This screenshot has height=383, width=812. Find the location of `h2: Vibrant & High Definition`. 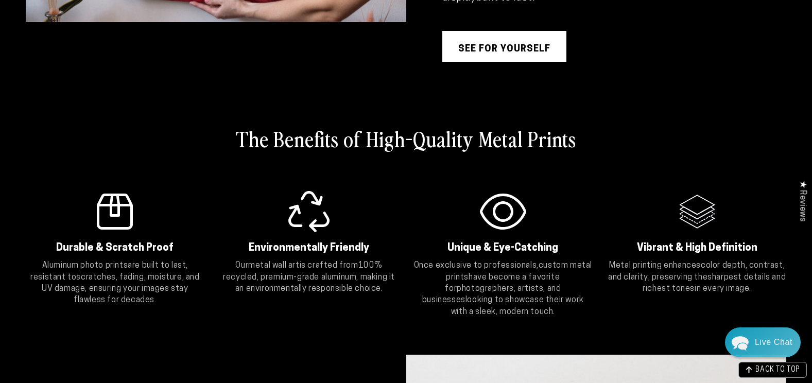

h2: Vibrant & High Definition is located at coordinates (696, 248).